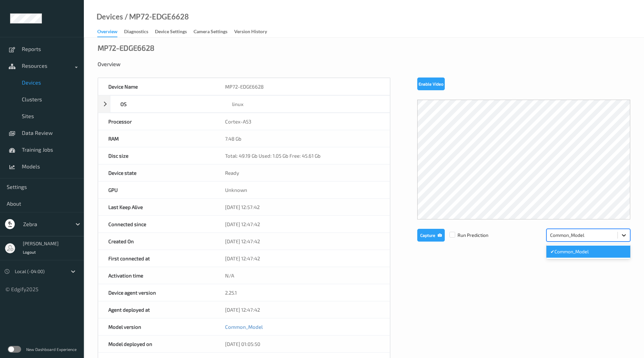 The image size is (644, 358). I want to click on a: Overview, so click(111, 32).